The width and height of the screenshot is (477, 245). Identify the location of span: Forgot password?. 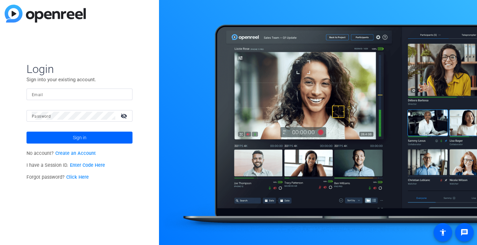
(58, 177).